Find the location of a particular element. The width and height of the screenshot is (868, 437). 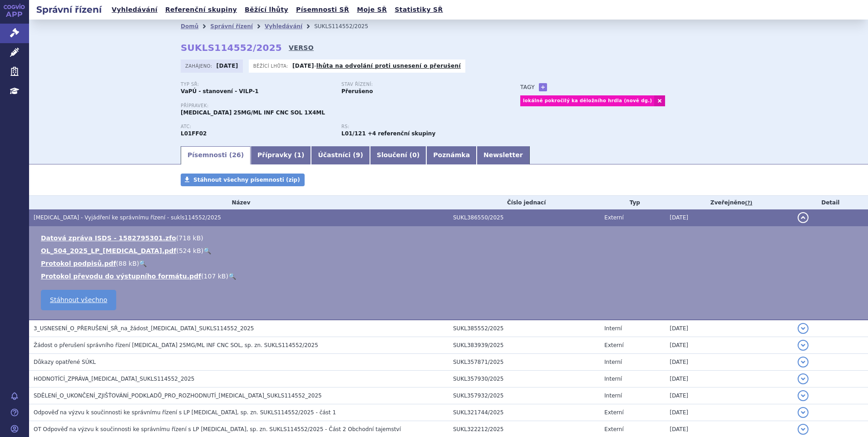

a: Sloučení (0) is located at coordinates (398, 155).